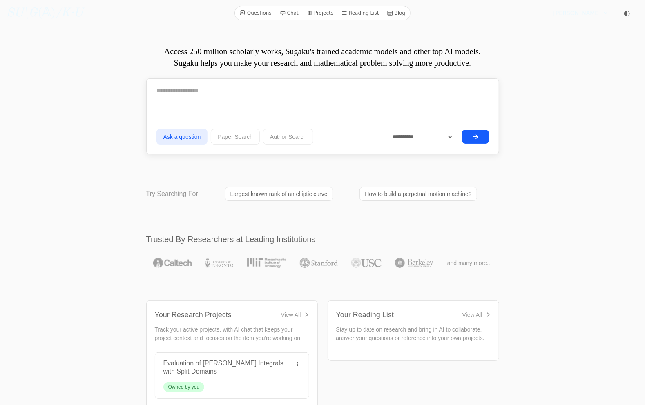 This screenshot has width=645, height=405. I want to click on img: MIT, so click(266, 263).